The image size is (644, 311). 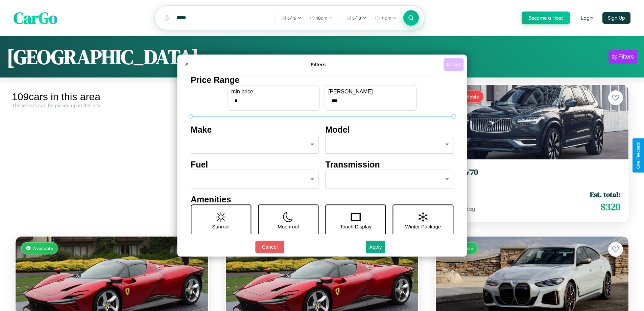 What do you see at coordinates (221, 227) in the screenshot?
I see `p: Sunroof` at bounding box center [221, 227].